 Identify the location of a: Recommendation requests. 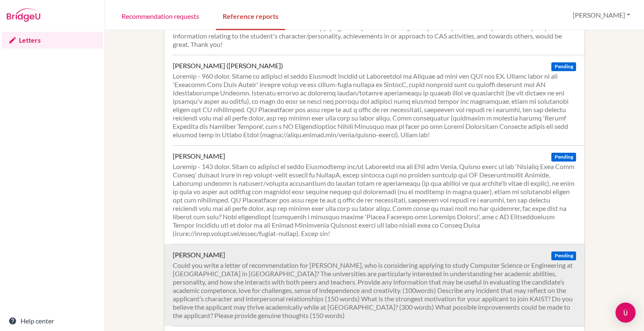
(160, 16).